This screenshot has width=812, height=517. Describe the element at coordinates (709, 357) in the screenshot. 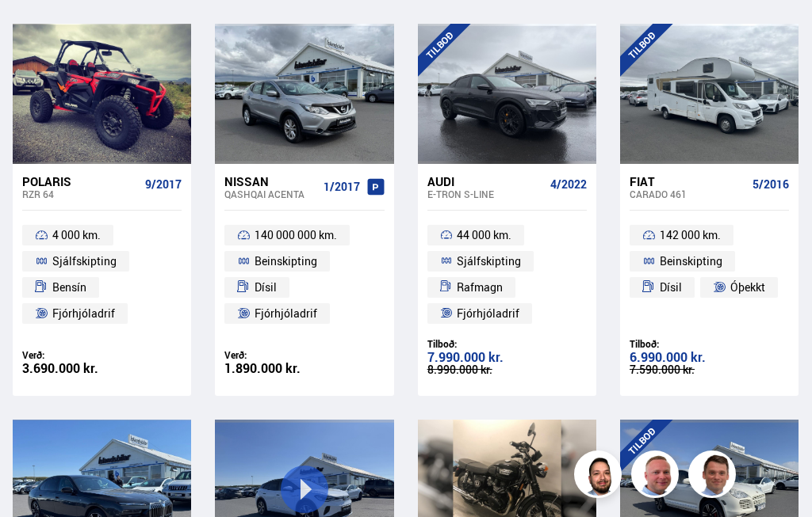

I see `div: 6.990.000 kr.` at that location.